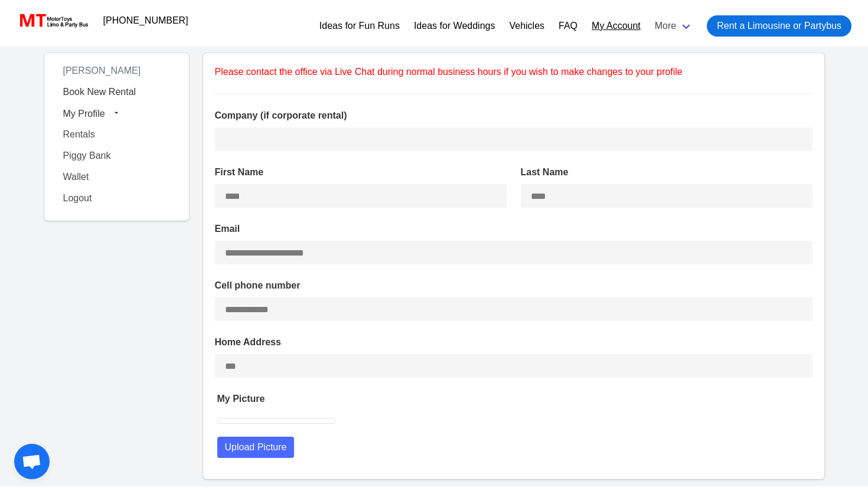 The image size is (868, 491). What do you see at coordinates (361, 172) in the screenshot?
I see `label: First Name` at bounding box center [361, 172].